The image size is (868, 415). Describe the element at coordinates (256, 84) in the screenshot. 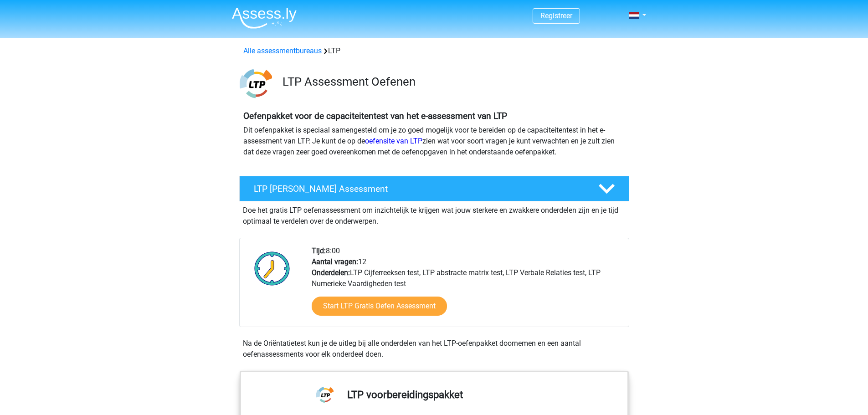

I see `img: ltp.png` at that location.